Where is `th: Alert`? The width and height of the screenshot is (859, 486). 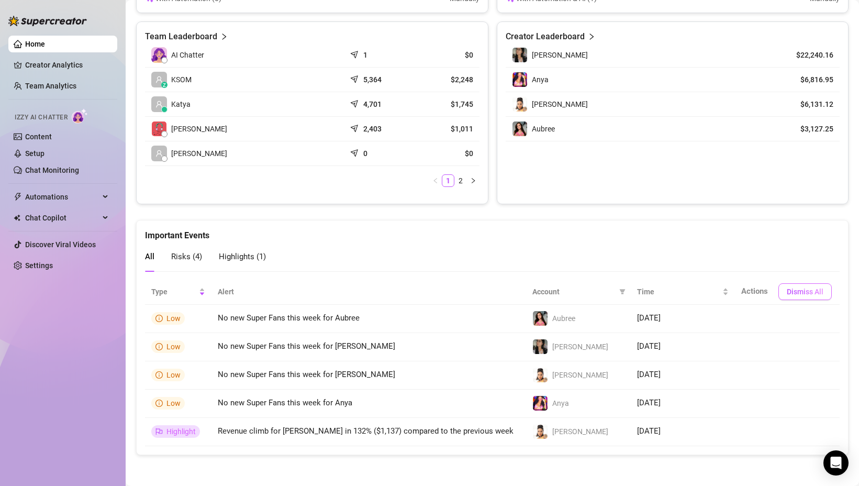 th: Alert is located at coordinates (369, 292).